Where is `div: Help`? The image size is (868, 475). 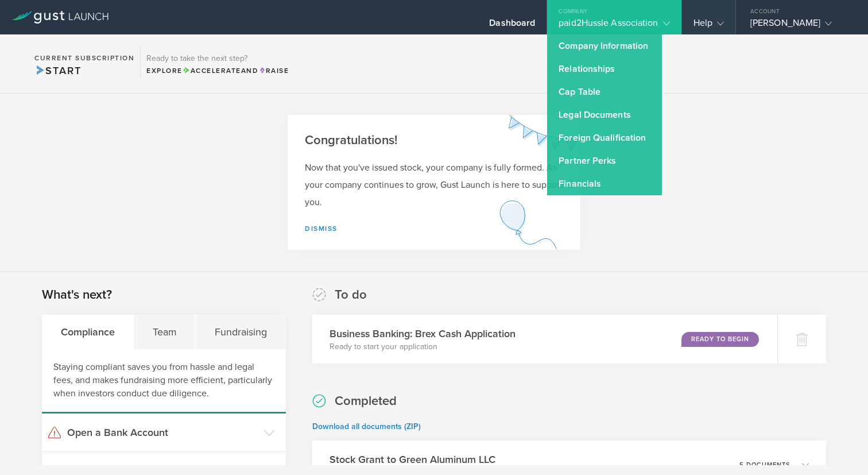
div: Help is located at coordinates (708, 26).